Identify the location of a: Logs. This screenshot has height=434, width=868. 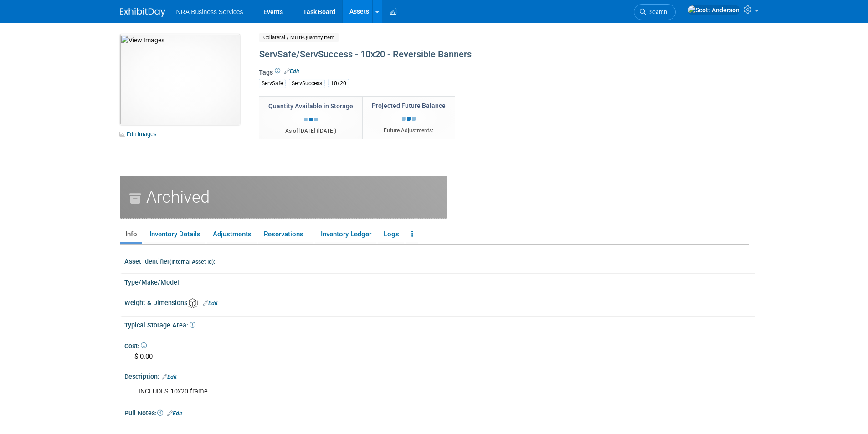
(391, 234).